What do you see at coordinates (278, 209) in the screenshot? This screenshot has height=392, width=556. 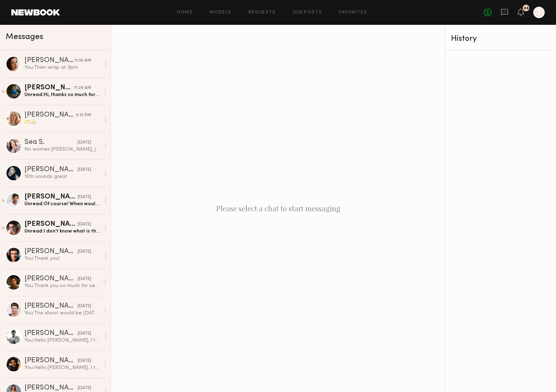 I see `div: Please select a chat to start messaging` at bounding box center [278, 209].